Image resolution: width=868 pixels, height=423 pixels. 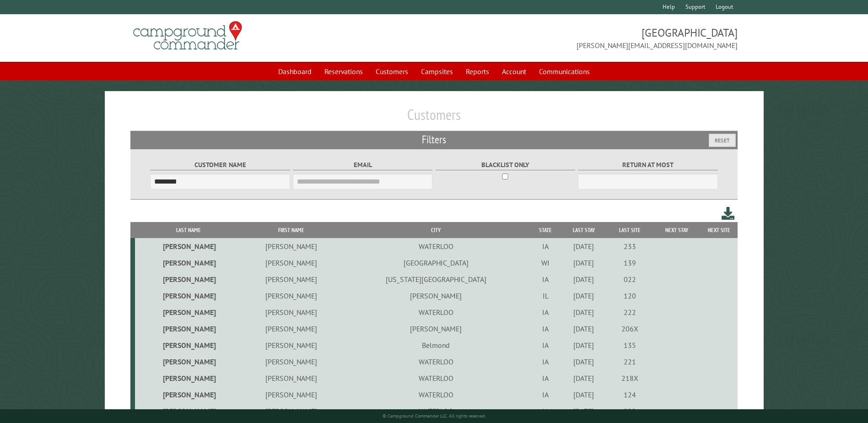 I want to click on td: 206X, so click(x=630, y=329).